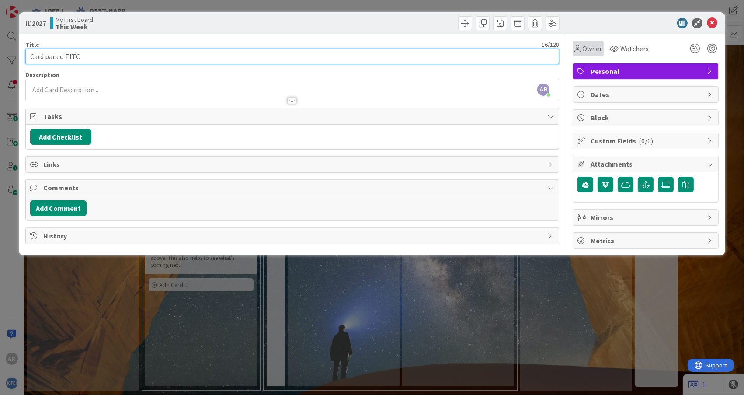 The width and height of the screenshot is (744, 395). I want to click on button: Add Checklist, so click(61, 137).